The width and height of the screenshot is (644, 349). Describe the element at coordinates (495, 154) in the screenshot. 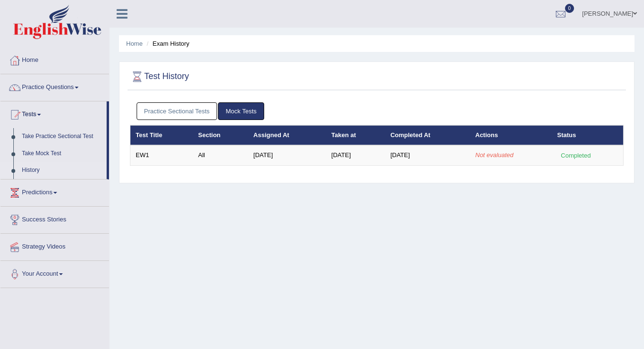

I see `em: Not evaluated` at that location.